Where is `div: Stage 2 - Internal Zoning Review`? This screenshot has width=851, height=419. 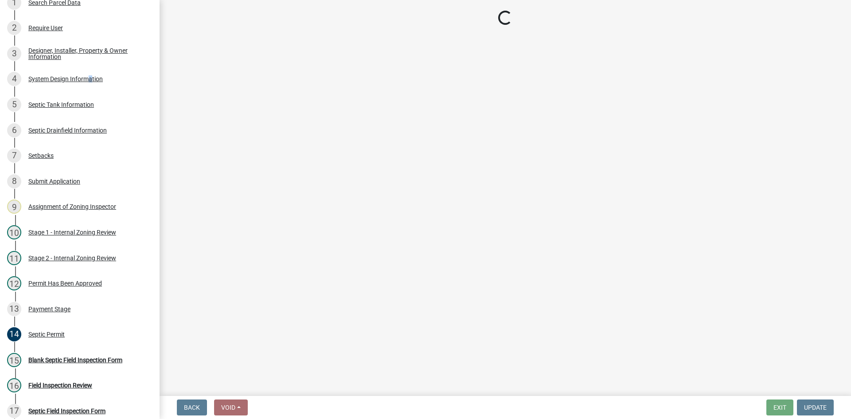 div: Stage 2 - Internal Zoning Review is located at coordinates (72, 258).